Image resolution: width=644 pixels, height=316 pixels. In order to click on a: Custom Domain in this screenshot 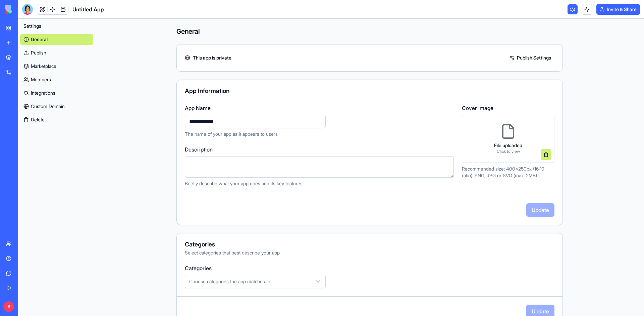, I will do `click(56, 106)`.